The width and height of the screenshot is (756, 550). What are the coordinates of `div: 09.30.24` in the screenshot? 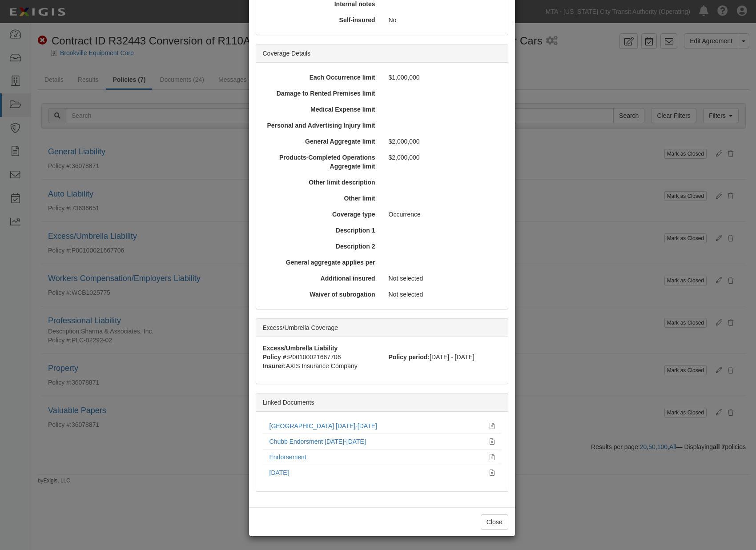 It's located at (376, 473).